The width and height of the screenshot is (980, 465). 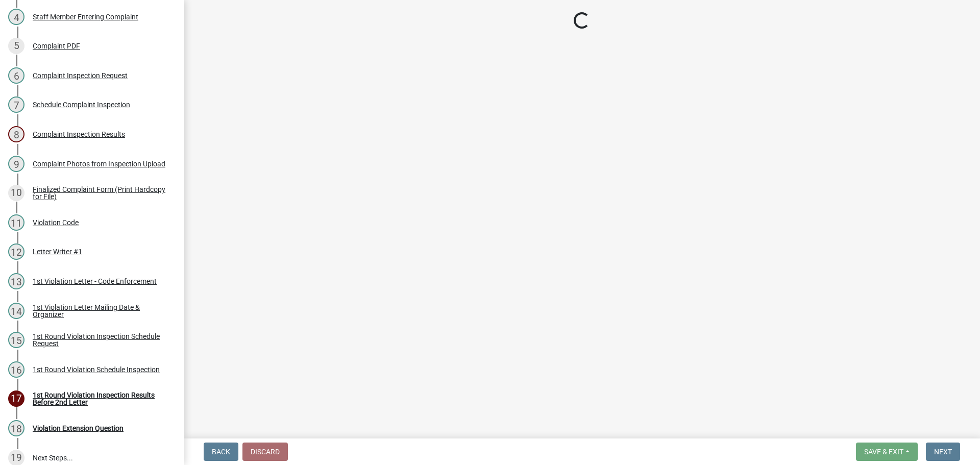 What do you see at coordinates (56, 46) in the screenshot?
I see `div: Complaint PDF` at bounding box center [56, 46].